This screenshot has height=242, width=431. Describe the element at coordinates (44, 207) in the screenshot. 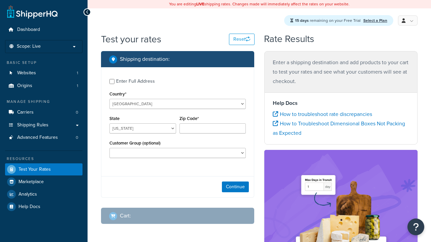

I see `a: Help Docs` at that location.